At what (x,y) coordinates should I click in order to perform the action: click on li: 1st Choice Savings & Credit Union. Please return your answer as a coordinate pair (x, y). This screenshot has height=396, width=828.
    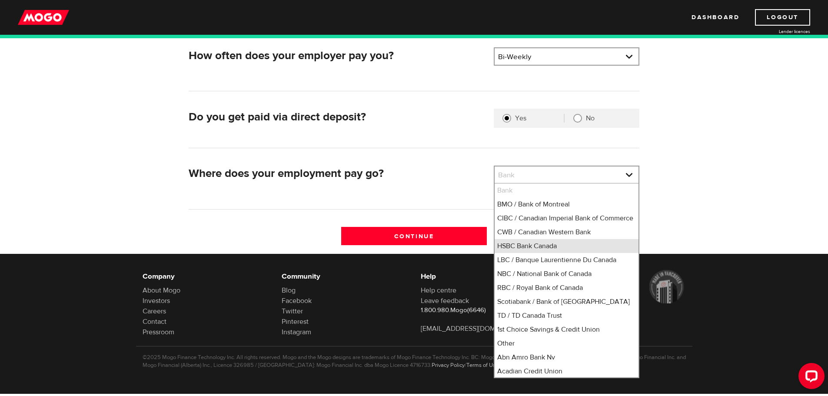
    Looking at the image, I should click on (567, 330).